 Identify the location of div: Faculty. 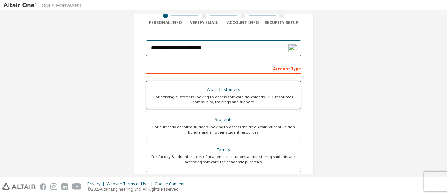
(224, 150).